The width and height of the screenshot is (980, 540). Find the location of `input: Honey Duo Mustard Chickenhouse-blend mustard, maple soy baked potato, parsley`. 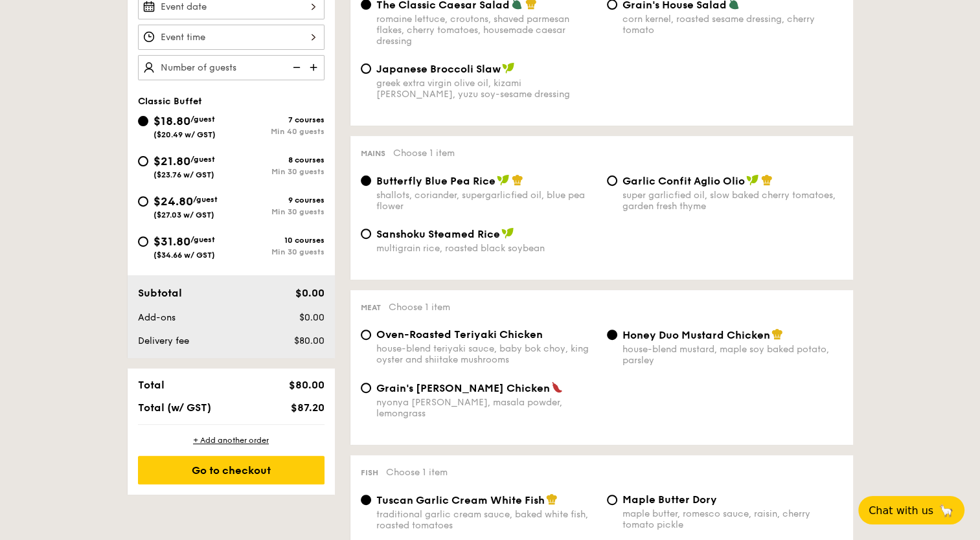

input: Honey Duo Mustard Chickenhouse-blend mustard, maple soy baked potato, parsley is located at coordinates (613, 335).